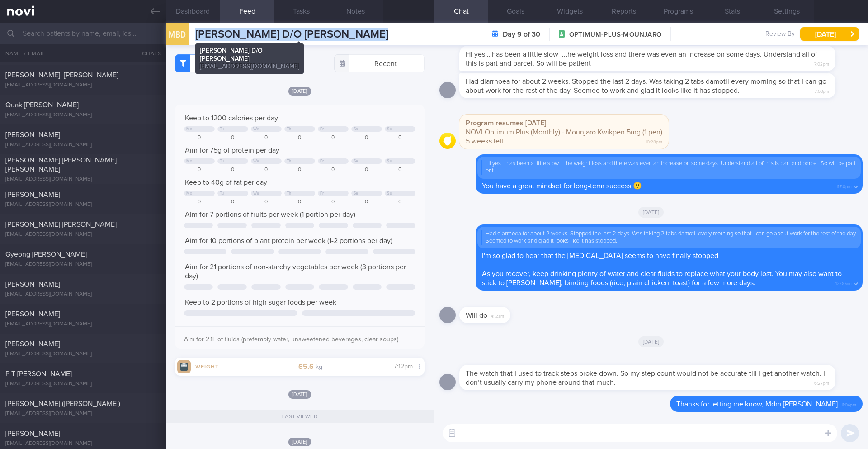 The image size is (868, 449). I want to click on span: Aim for 21 portions of non-starchy vegetables per week (3 portions per day), so click(296, 272).